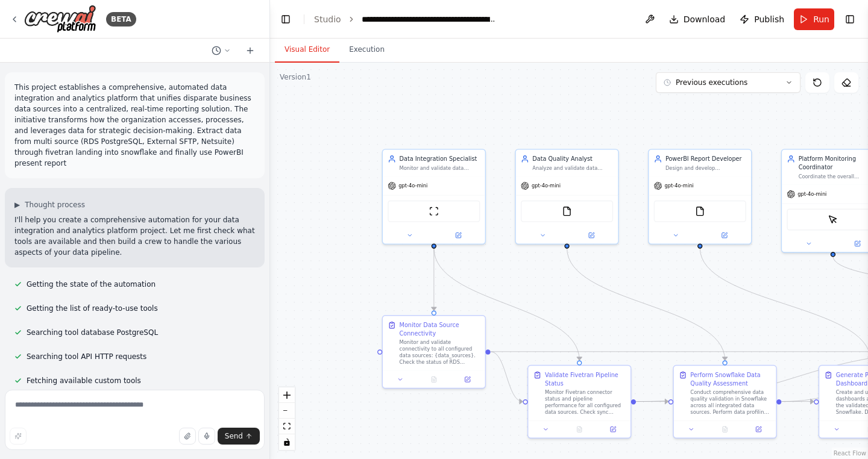 The width and height of the screenshot is (868, 459). I want to click on img: ScrapeElementFromWebsiteTool, so click(833, 219).